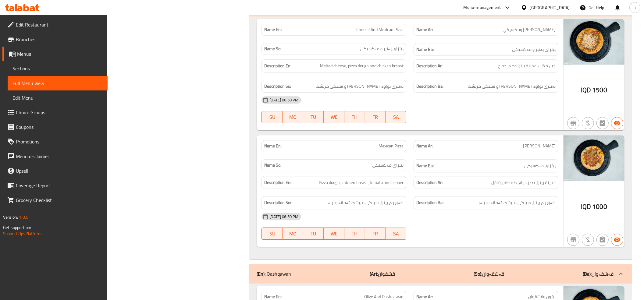 The width and height of the screenshot is (644, 300). What do you see at coordinates (59, 112) in the screenshot?
I see `span: Choice Groups` at bounding box center [59, 112].